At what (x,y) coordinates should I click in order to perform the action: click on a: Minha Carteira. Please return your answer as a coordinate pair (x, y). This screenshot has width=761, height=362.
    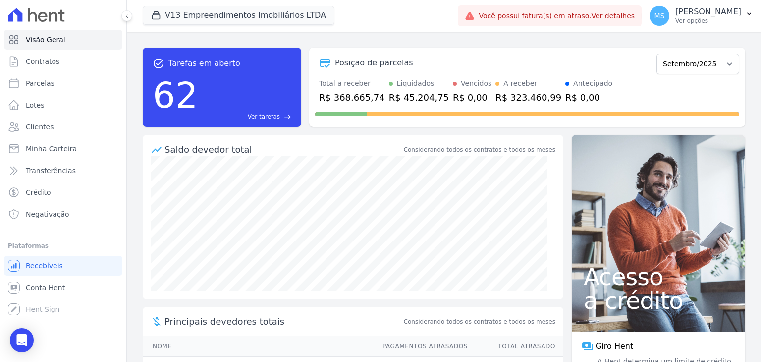
    Looking at the image, I should click on (63, 149).